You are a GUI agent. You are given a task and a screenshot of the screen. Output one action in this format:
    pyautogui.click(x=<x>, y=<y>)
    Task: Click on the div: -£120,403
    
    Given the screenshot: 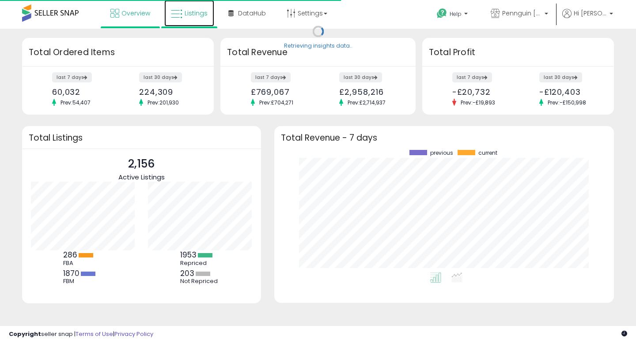 What is the action you would take?
    pyautogui.click(x=569, y=92)
    